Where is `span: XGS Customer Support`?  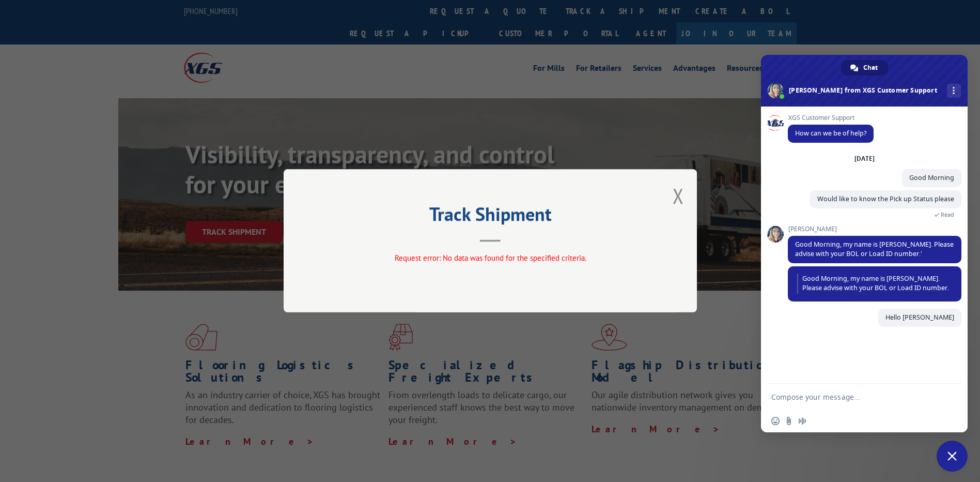
span: XGS Customer Support is located at coordinates (831, 118).